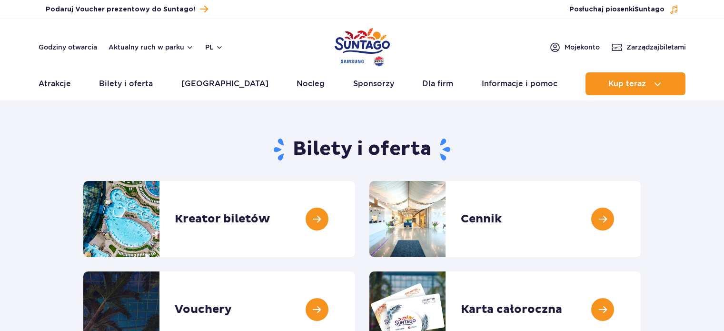 The image size is (724, 331). What do you see at coordinates (127, 9) in the screenshot?
I see `a: Podaruj Voucher prezentowy do Suntago!` at bounding box center [127, 9].